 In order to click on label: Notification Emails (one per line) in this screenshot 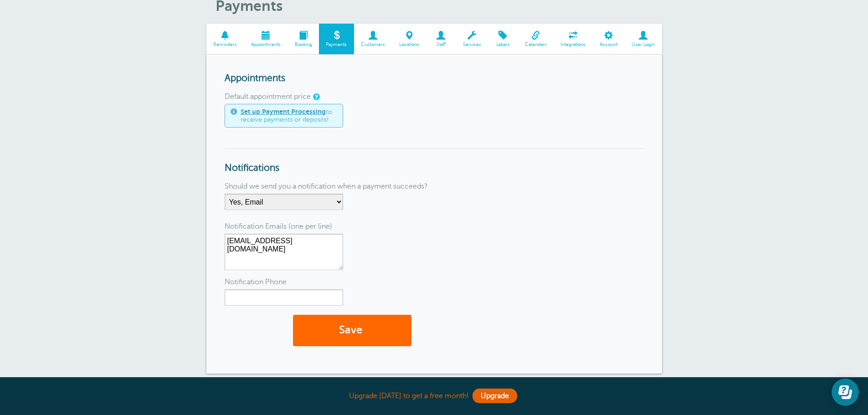, I will do `click(278, 227)`.